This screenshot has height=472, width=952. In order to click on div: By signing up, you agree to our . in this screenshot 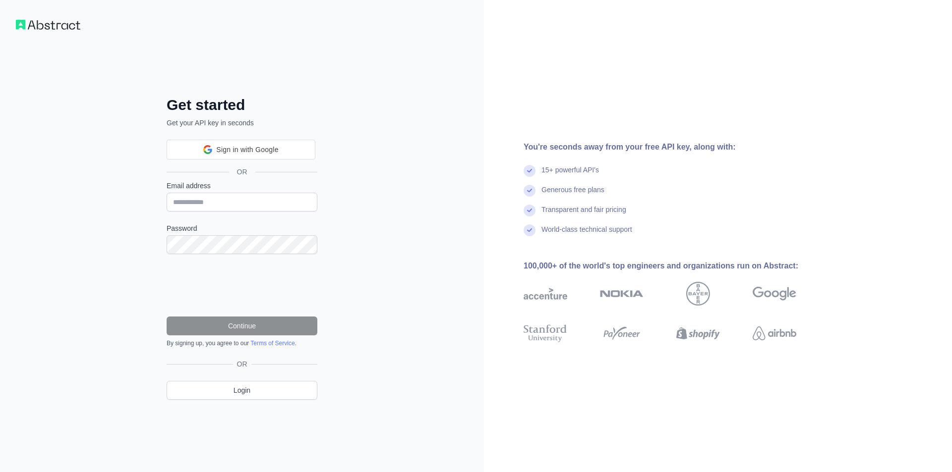, I will do `click(242, 343)`.